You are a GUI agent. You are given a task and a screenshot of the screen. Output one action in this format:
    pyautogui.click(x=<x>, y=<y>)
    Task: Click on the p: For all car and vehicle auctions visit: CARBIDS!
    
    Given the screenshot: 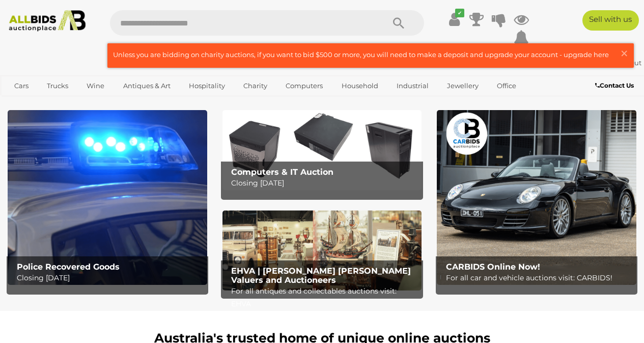 What is the action you would take?
    pyautogui.click(x=539, y=278)
    